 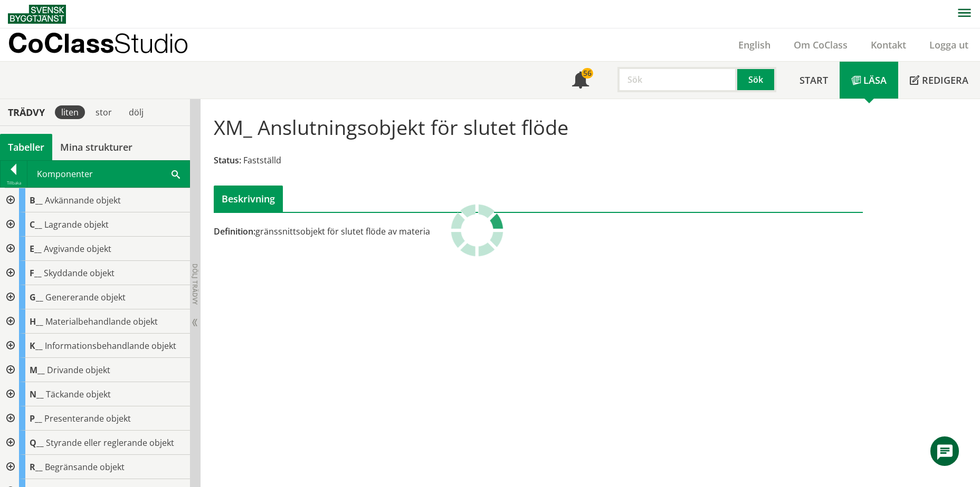 What do you see at coordinates (35, 273) in the screenshot?
I see `span: F__` at bounding box center [35, 273].